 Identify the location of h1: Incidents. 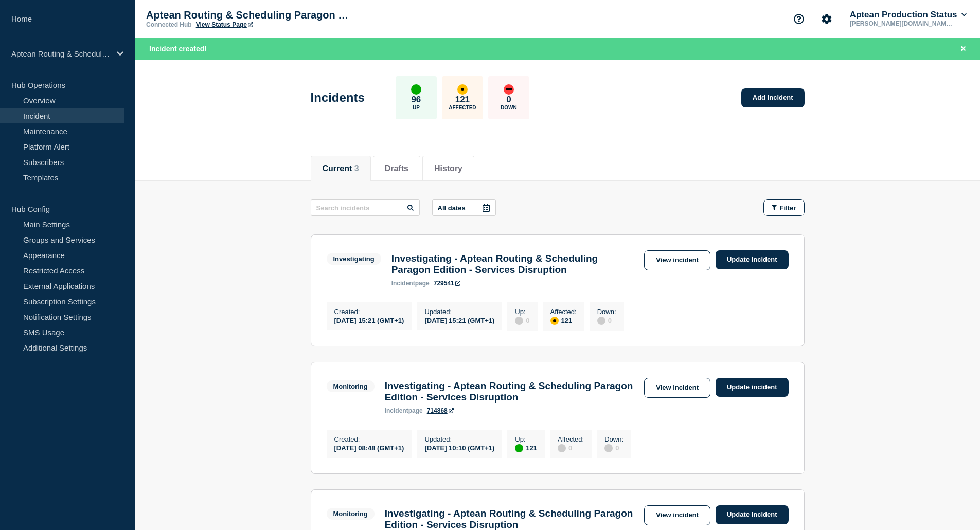
(337, 98).